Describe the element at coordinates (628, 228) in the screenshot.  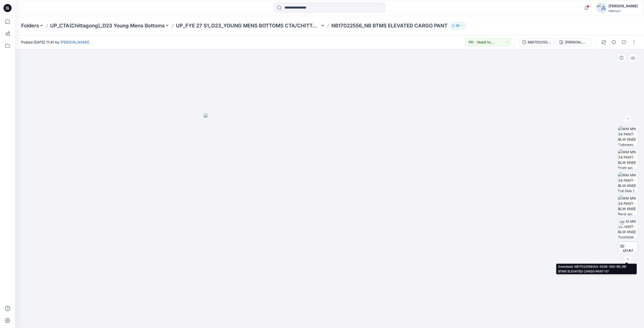
I see `img: WM MN 34 PANT-BLW KNEE Turntable with Avatar` at that location.